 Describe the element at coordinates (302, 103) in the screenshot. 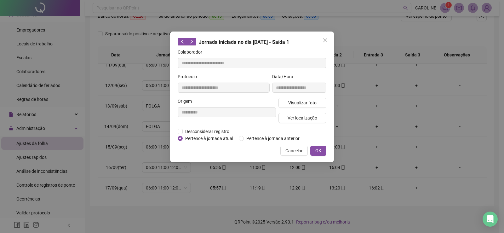

I see `button: Visualizar foto` at that location.